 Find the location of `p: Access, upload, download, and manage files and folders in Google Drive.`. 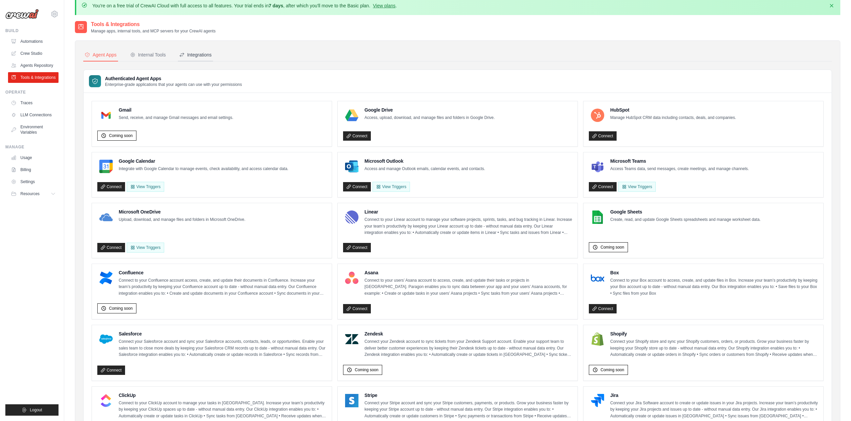

p: Access, upload, download, and manage files and folders in Google Drive. is located at coordinates (430, 118).